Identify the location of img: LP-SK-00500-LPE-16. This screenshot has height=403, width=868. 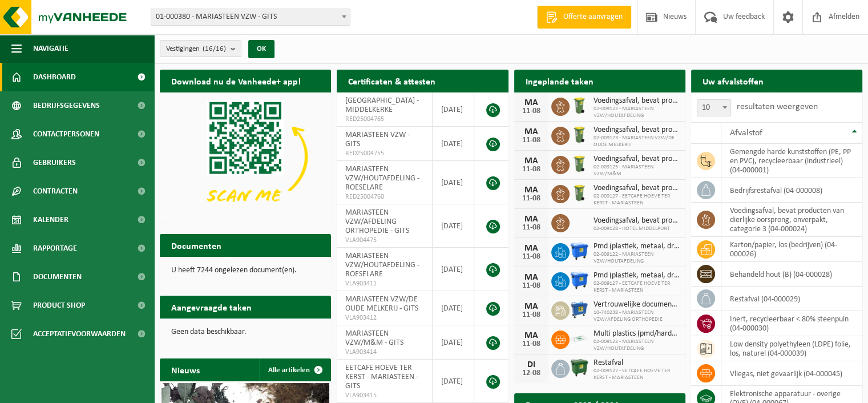
(579, 339).